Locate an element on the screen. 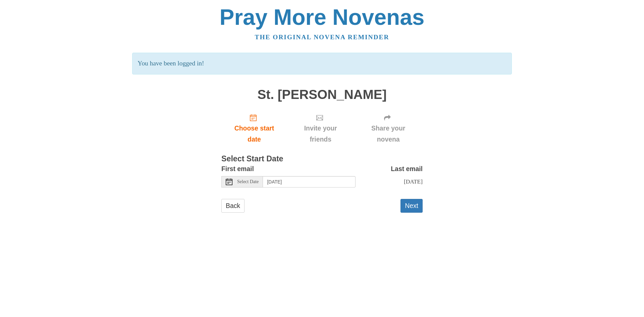 The height and width of the screenshot is (317, 644). button: Next is located at coordinates (411, 206).